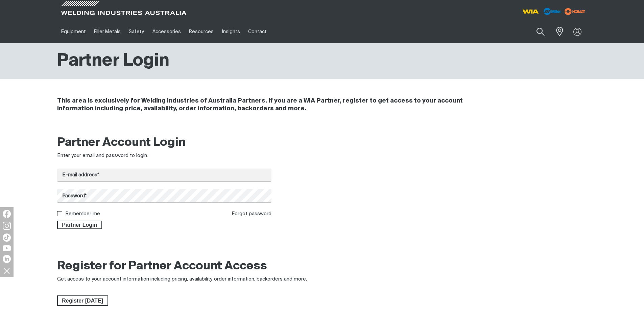 Image resolution: width=644 pixels, height=311 pixels. Describe the element at coordinates (74, 32) in the screenshot. I see `a: Equipment` at that location.